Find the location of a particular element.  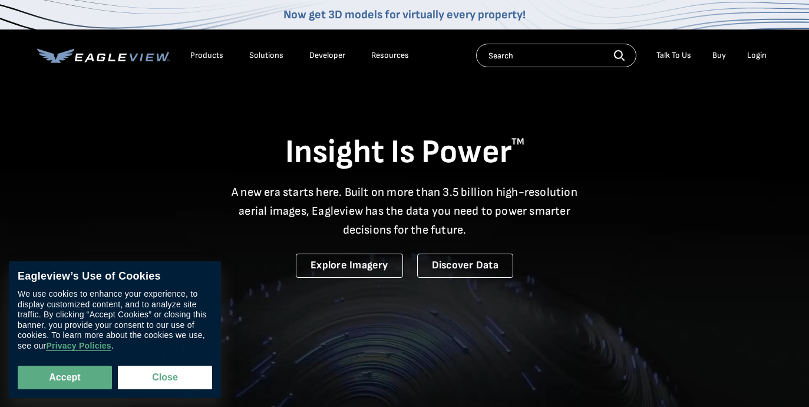

p: A new era starts here. Built on more than 3.5 billion high-resolution aerial images, Eagleview ha... is located at coordinates (405, 211).